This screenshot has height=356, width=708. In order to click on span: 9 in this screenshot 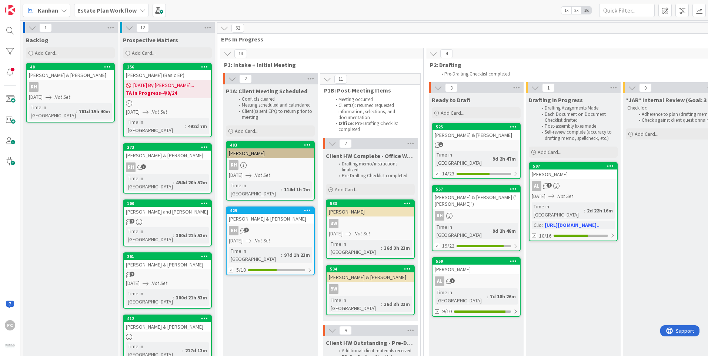, I will do `click(345, 331)`.